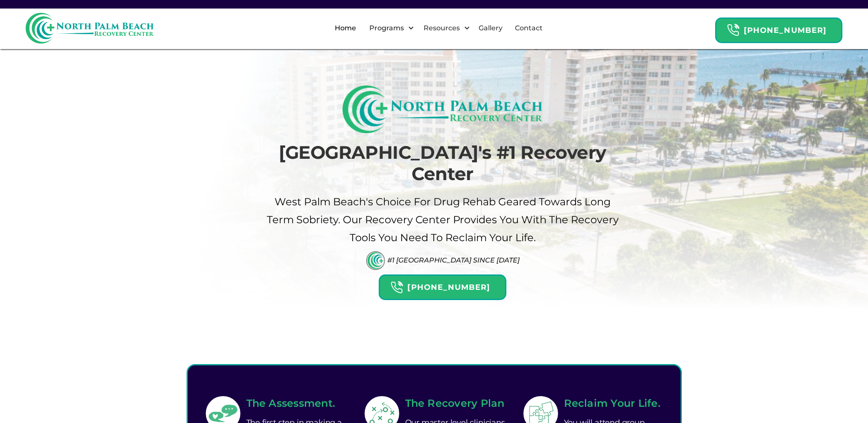  I want to click on img: North Palm Beach Recovery Logo (Rectangle), so click(442, 109).